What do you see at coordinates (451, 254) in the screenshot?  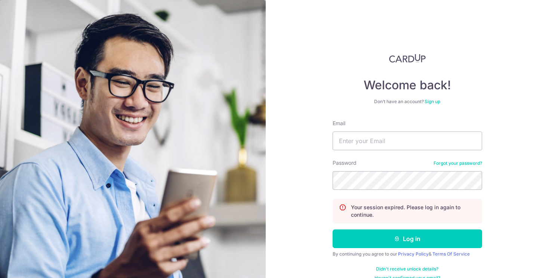 I see `a: Terms Of Service` at bounding box center [451, 254].